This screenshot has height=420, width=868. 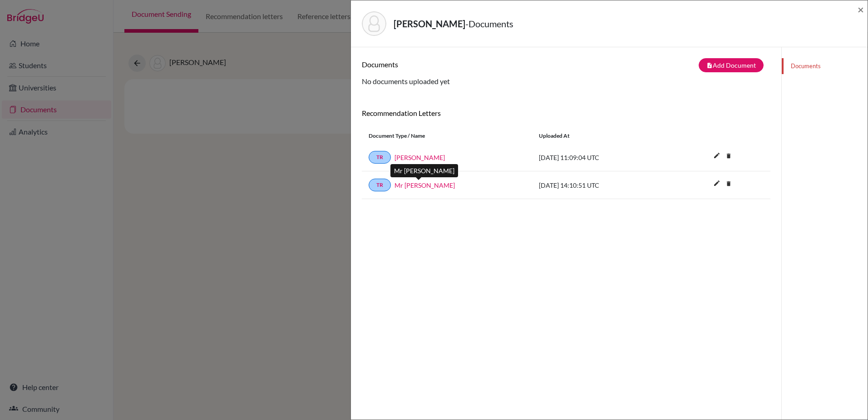 I want to click on button: note_addAdd Document, so click(x=731, y=64).